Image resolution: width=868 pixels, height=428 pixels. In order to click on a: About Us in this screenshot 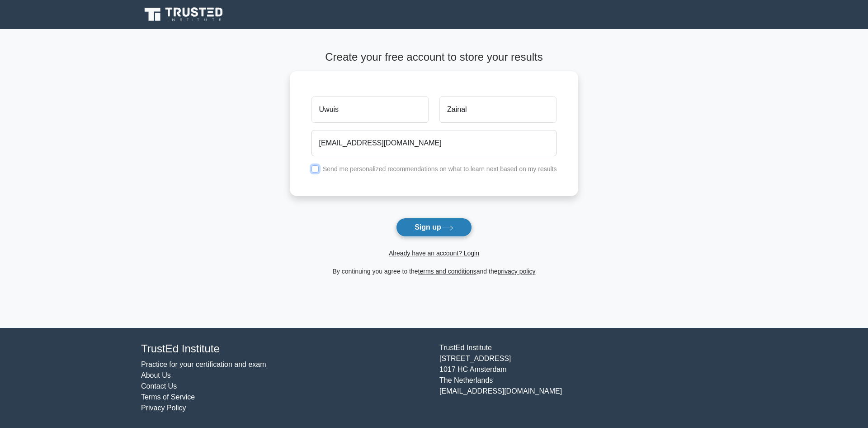, I will do `click(156, 374)`.